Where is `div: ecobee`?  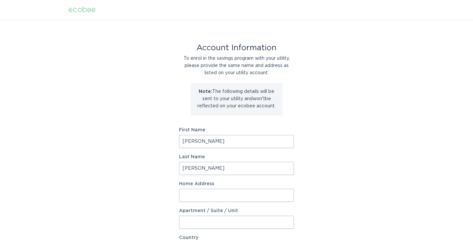
div: ecobee is located at coordinates (82, 10).